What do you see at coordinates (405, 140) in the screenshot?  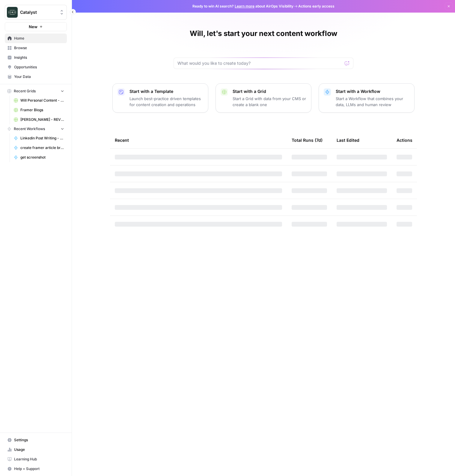 I see `div: Actions` at bounding box center [405, 140].